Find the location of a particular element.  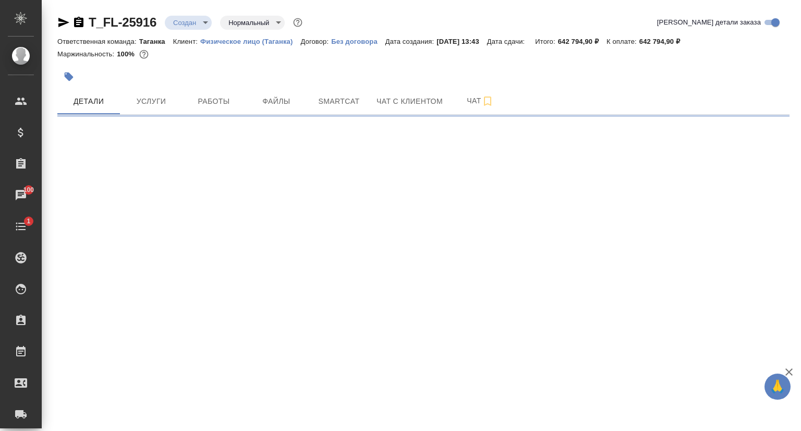

span: Детали is located at coordinates (89, 101).